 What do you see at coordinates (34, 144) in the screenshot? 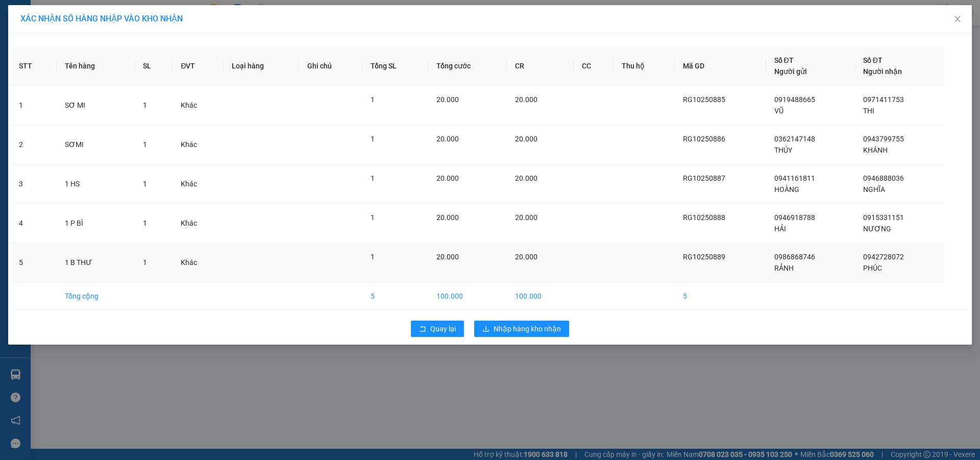
I see `td: 2` at bounding box center [34, 144].